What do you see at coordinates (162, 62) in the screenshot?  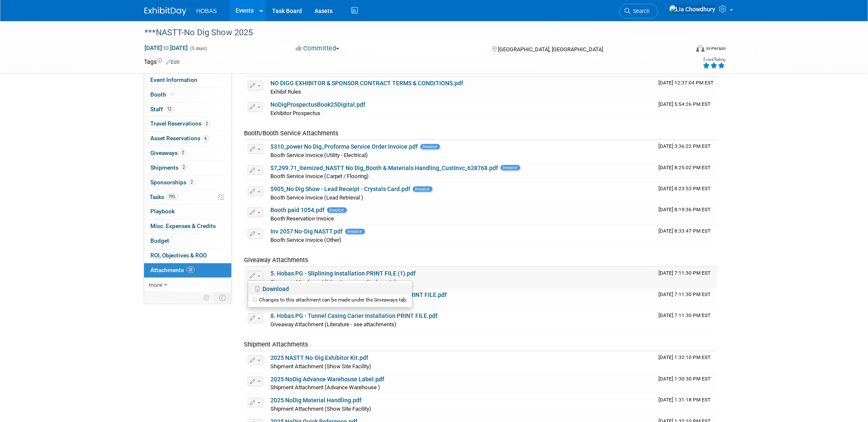 I see `td: Tags` at bounding box center [162, 62].